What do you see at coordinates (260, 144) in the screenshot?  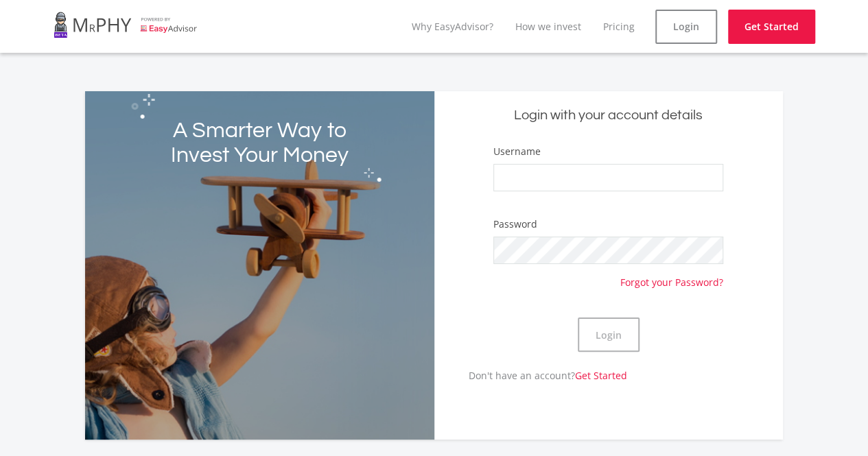 I see `h2: A Smarter Way to Invest Your Money` at bounding box center [260, 144].